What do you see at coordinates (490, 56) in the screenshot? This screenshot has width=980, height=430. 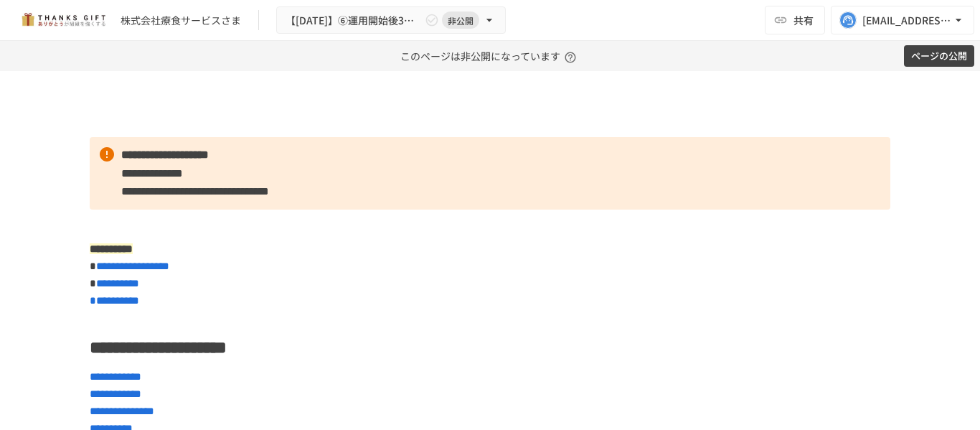 I see `p: このページは非公開になっています` at bounding box center [490, 56].